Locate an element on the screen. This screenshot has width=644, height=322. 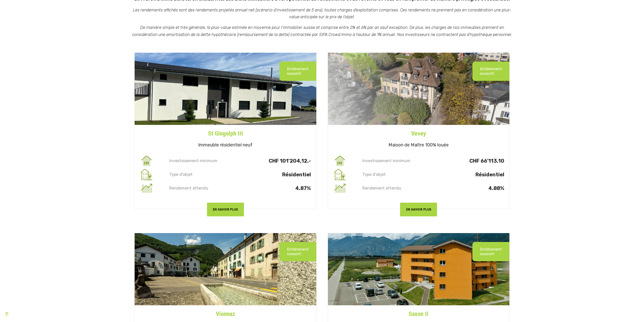
a: Saxon II is located at coordinates (419, 312).